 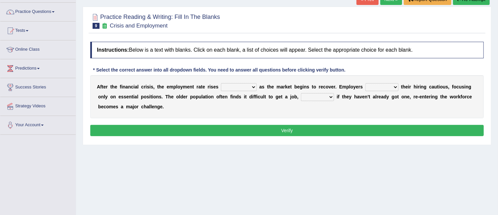 What do you see at coordinates (296, 97) in the screenshot?
I see `b: b` at bounding box center [296, 97].